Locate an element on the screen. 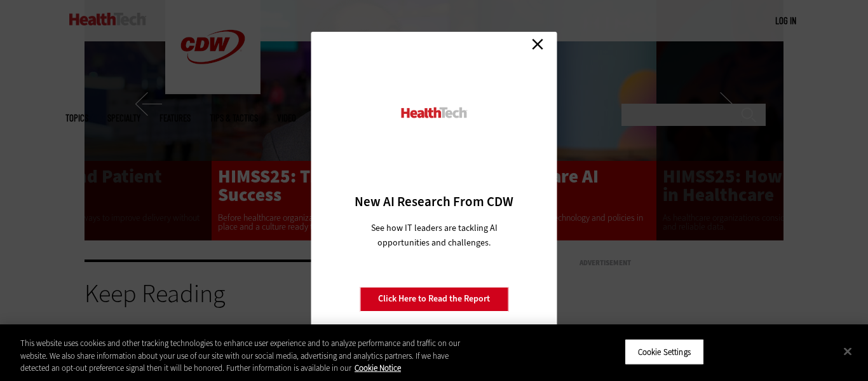 This screenshot has width=868, height=381. a: Click Here to Read the Report is located at coordinates (434, 299).